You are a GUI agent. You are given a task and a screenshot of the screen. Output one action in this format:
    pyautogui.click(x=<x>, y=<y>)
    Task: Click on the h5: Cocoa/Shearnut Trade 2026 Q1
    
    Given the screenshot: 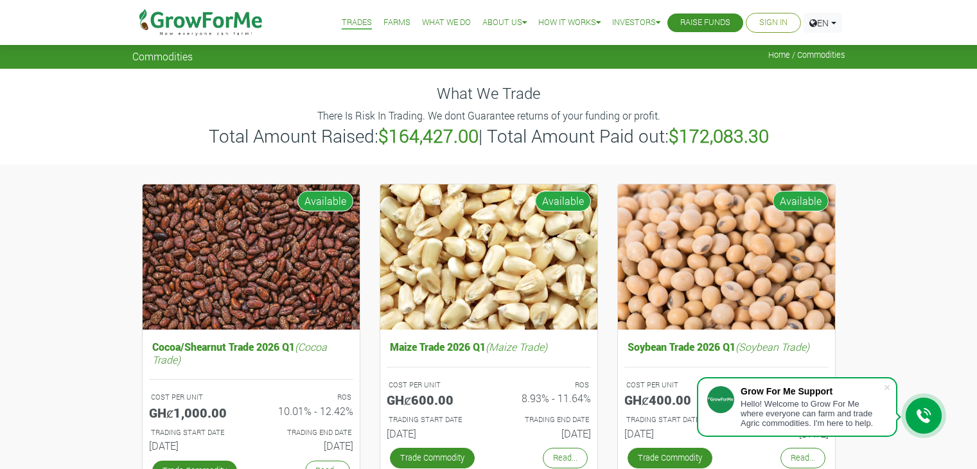 What is the action you would take?
    pyautogui.click(x=251, y=353)
    